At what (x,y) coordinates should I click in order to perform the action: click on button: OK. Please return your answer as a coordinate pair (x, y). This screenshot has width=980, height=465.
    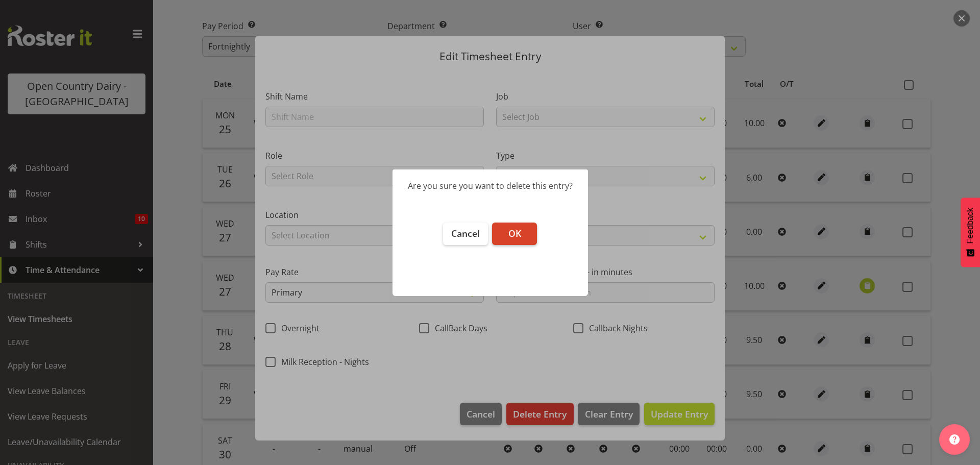
    Looking at the image, I should click on (515, 234).